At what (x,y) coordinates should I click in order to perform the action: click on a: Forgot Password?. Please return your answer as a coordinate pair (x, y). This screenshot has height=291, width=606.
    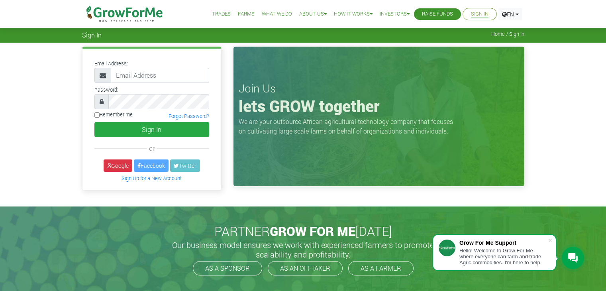
    Looking at the image, I should click on (189, 116).